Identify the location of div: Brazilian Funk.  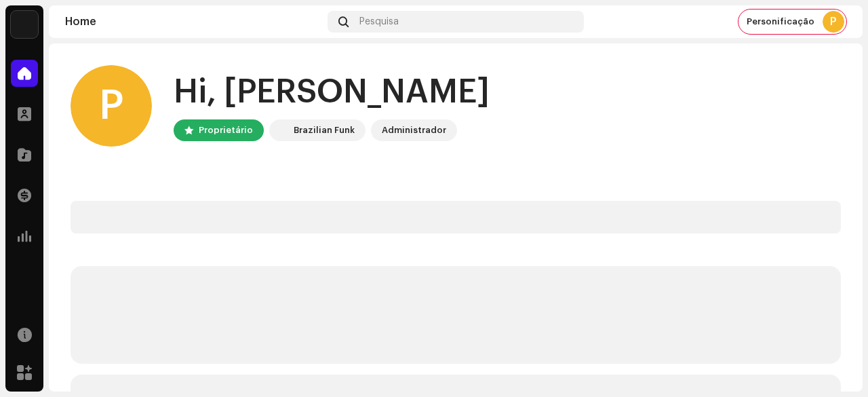
(324, 130).